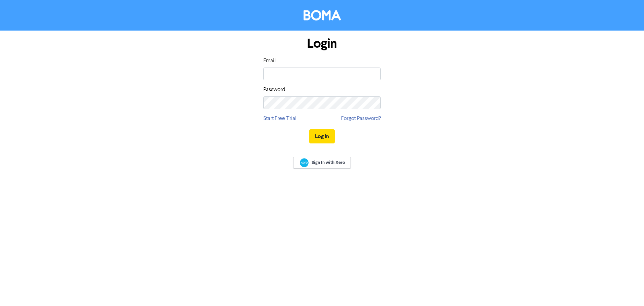 This screenshot has width=644, height=306. I want to click on button: Log In, so click(322, 137).